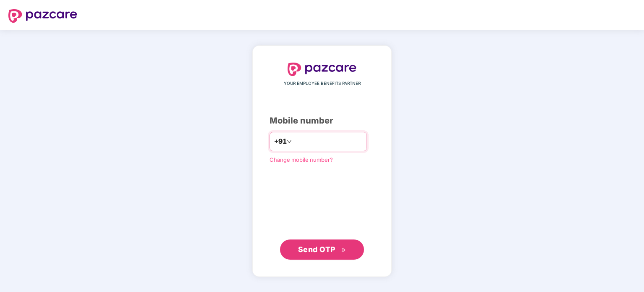 The width and height of the screenshot is (644, 292). I want to click on span: +91, so click(281, 141).